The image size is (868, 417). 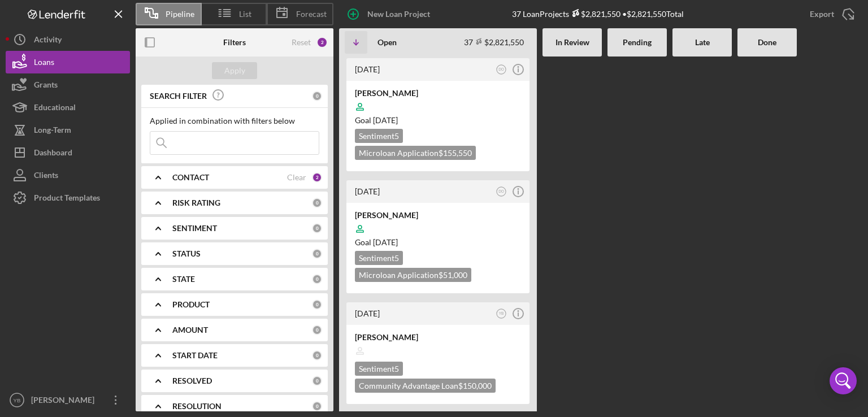 What do you see at coordinates (245, 14) in the screenshot?
I see `span: List` at bounding box center [245, 14].